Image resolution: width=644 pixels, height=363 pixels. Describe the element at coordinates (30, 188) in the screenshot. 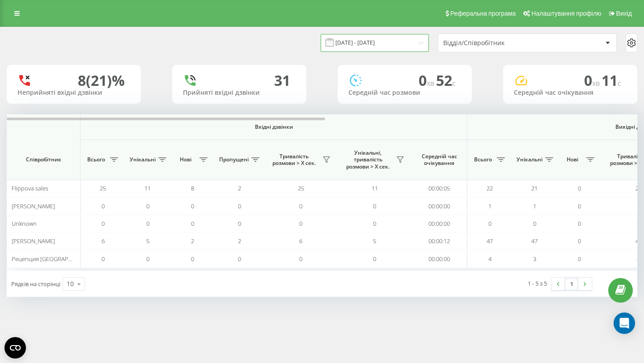

I see `span: Flippova sales` at that location.